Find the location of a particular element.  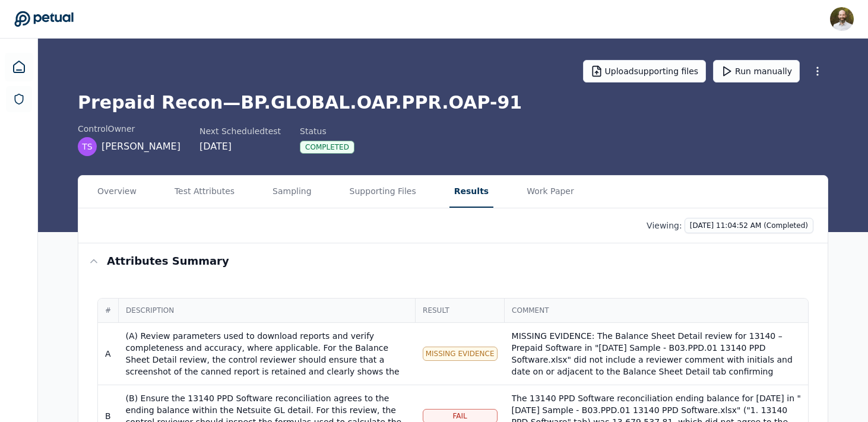

button: Work Paper is located at coordinates (550, 191).